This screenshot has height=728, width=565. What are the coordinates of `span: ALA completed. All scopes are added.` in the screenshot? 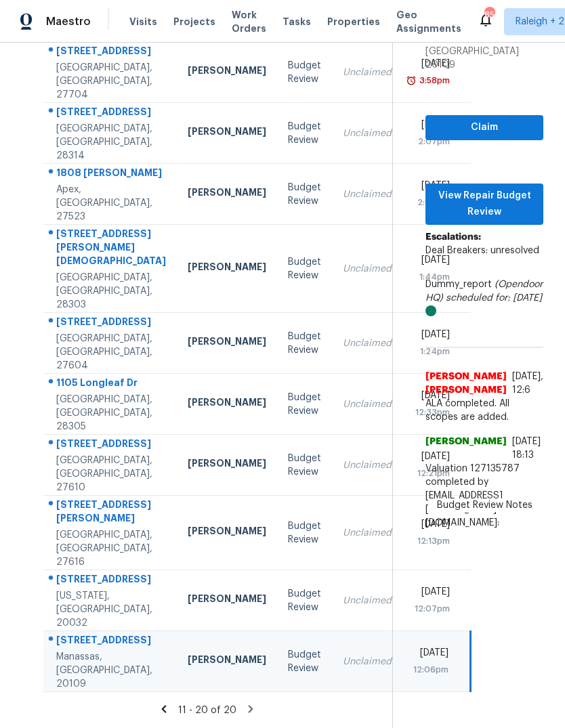 It's located at (484, 411).